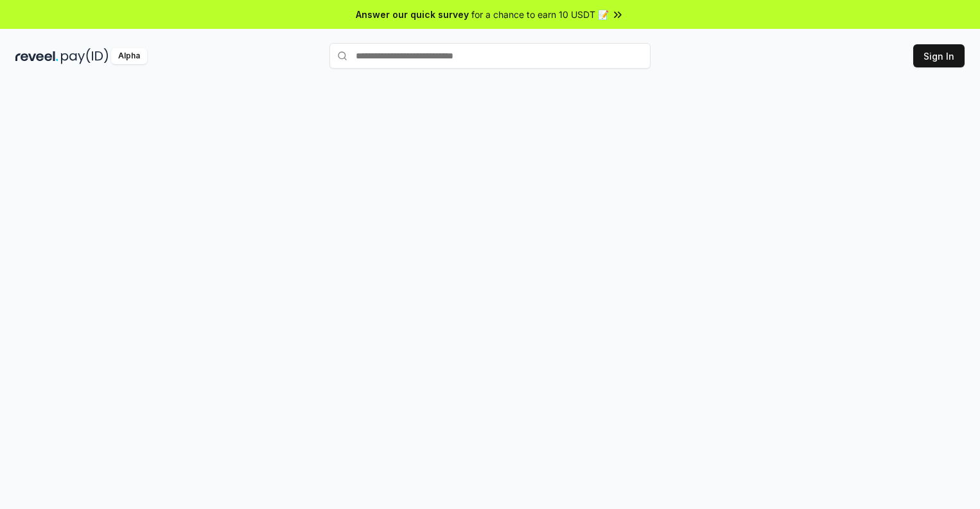  What do you see at coordinates (129, 56) in the screenshot?
I see `div: Alpha` at bounding box center [129, 56].